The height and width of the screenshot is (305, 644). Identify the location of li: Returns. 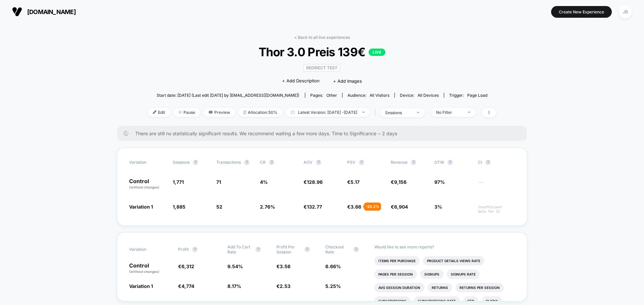
(440, 288).